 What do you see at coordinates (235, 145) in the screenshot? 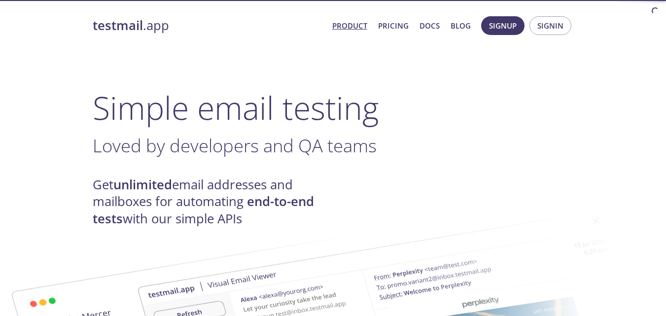
I see `span: Loved by developers and QA teams` at bounding box center [235, 145].